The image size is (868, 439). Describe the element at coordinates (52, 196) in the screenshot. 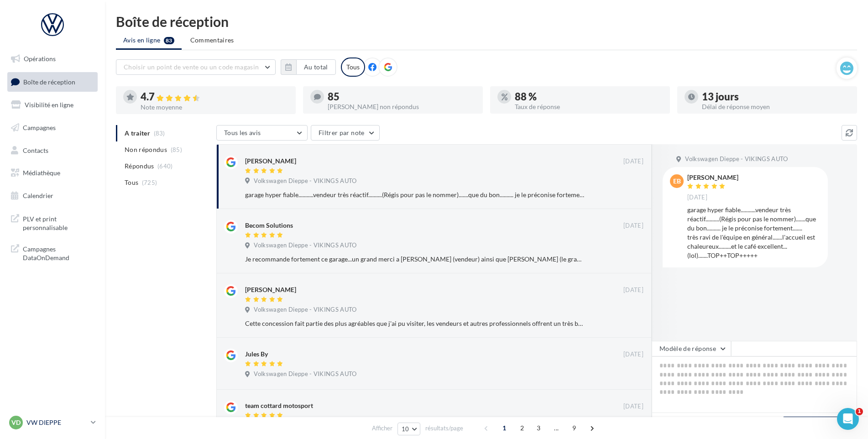

I see `a: Calendrier` at that location.